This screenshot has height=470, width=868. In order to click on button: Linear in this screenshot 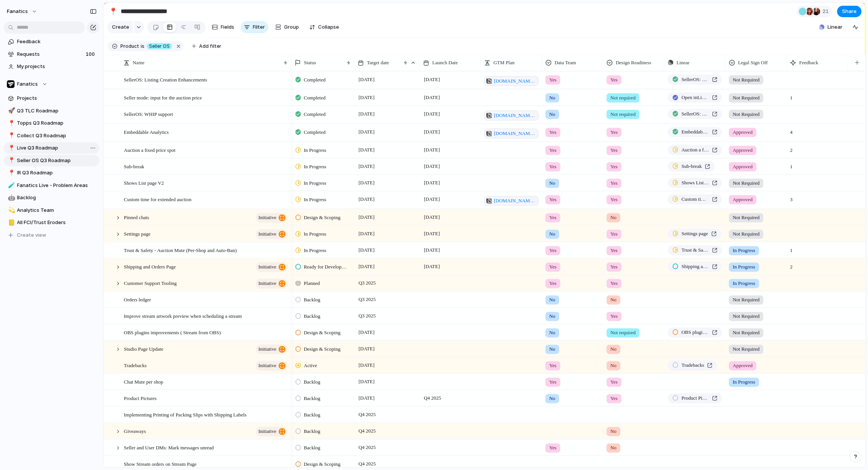, I will do `click(830, 27)`.